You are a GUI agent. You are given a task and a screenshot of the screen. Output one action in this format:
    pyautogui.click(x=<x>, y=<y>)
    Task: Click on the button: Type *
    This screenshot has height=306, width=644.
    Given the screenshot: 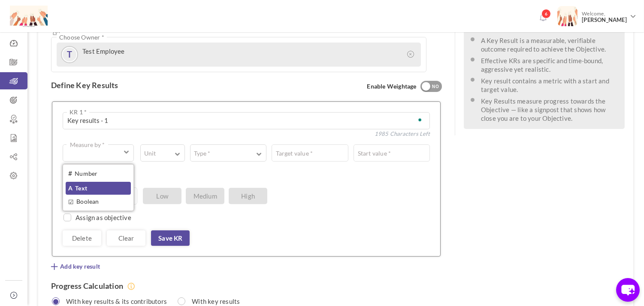 What is the action you would take?
    pyautogui.click(x=228, y=153)
    